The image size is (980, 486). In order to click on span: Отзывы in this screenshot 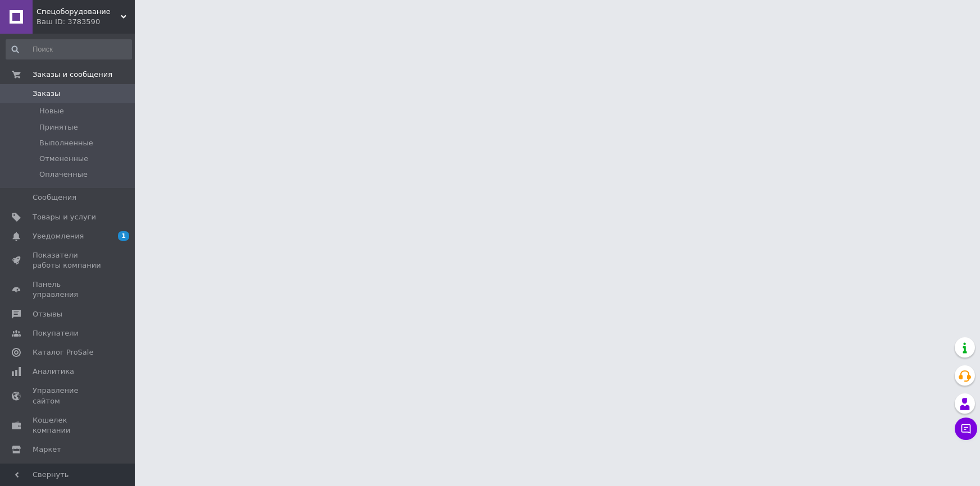, I will do `click(47, 314)`.